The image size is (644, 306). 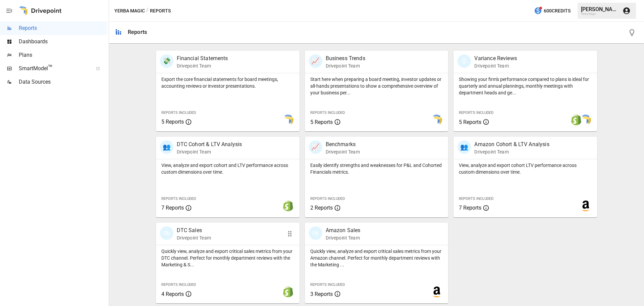 What do you see at coordinates (600, 14) in the screenshot?
I see `div: Yerba Magic` at bounding box center [600, 14].